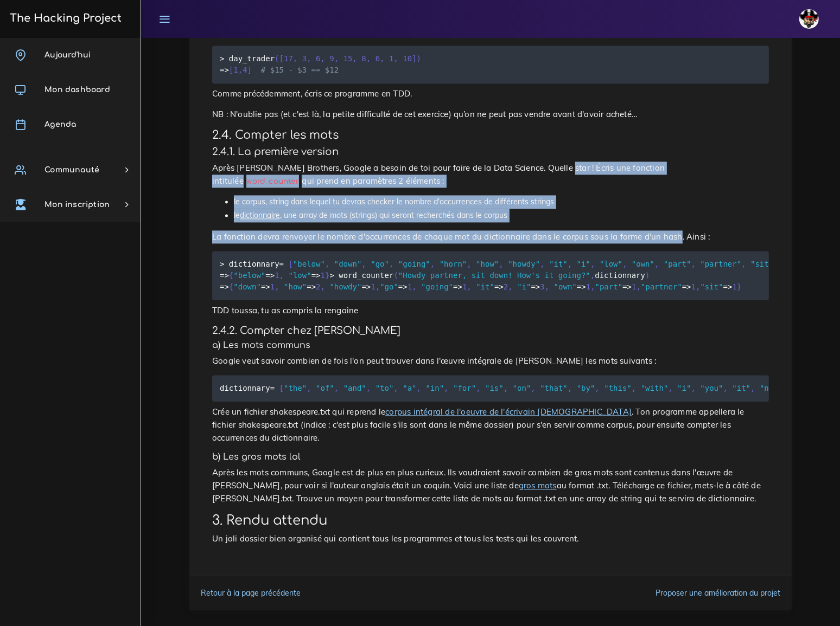  I want to click on span: "the", so click(295, 388).